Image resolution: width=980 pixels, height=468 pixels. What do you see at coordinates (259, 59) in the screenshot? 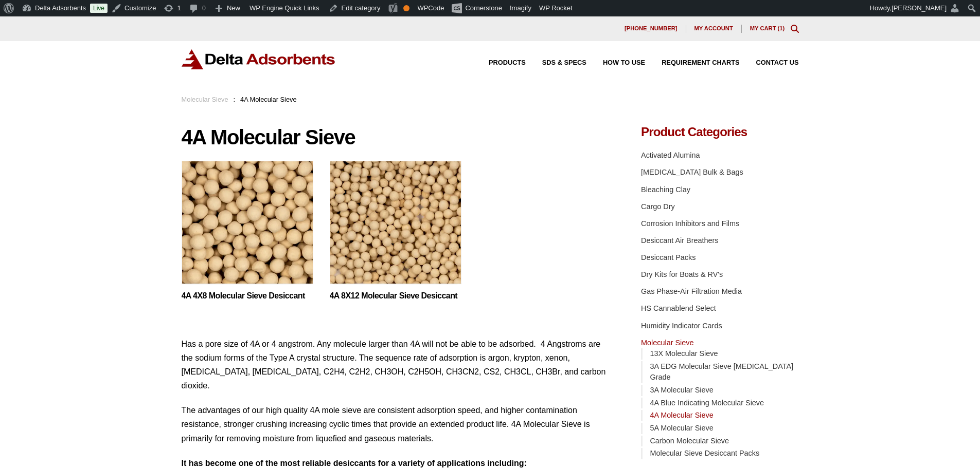
I see `a: Delta Adsorbents` at bounding box center [259, 59].